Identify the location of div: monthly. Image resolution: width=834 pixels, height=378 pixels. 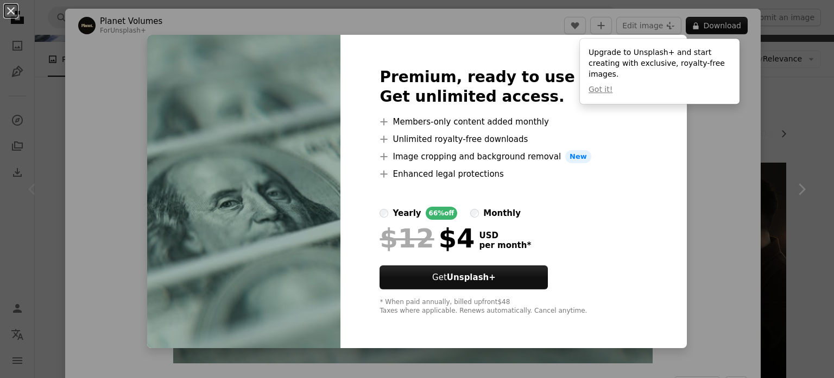
(502, 213).